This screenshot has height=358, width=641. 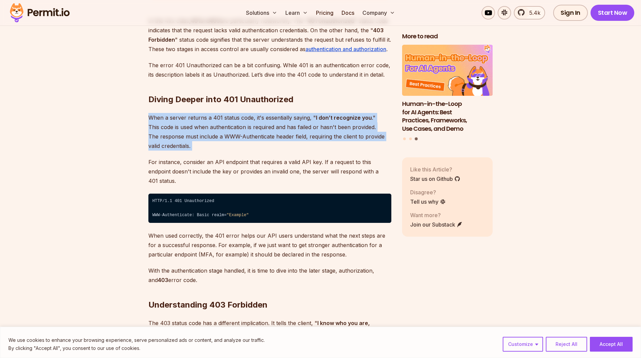 I want to click on p: When a server returns a 401 status code, it's essentially saying, " ." This code is used when aut..., so click(x=270, y=132).